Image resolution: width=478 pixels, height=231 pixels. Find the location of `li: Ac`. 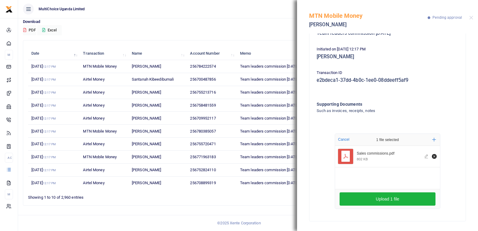

li: Ac is located at coordinates (9, 157).